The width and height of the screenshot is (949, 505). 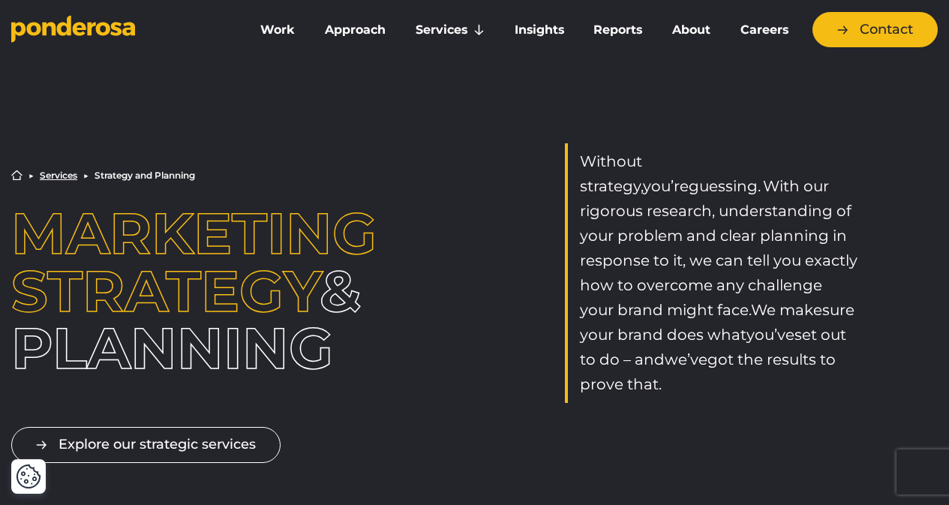 I want to click on li: Strategy and Planning, so click(x=145, y=176).